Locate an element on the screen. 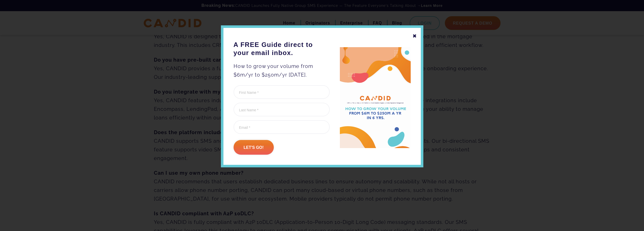 Image resolution: width=644 pixels, height=231 pixels. input: First Name * is located at coordinates (282, 92).